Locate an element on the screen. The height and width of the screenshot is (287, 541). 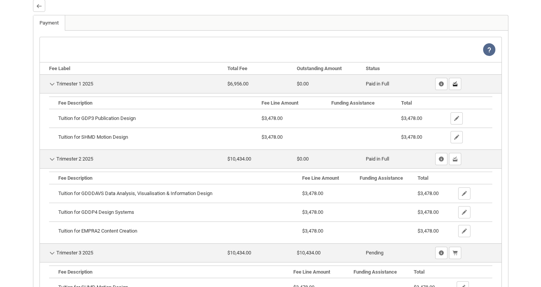
b: Outstanding Amount is located at coordinates (319, 68).